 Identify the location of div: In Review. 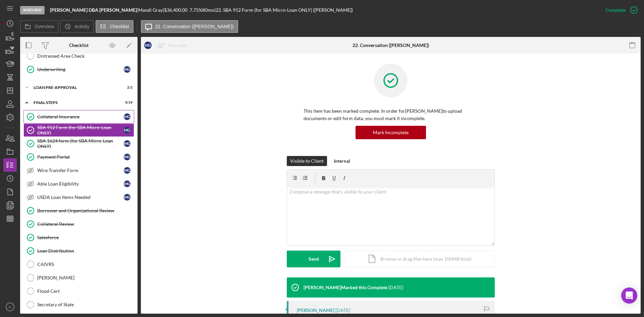
(32, 10).